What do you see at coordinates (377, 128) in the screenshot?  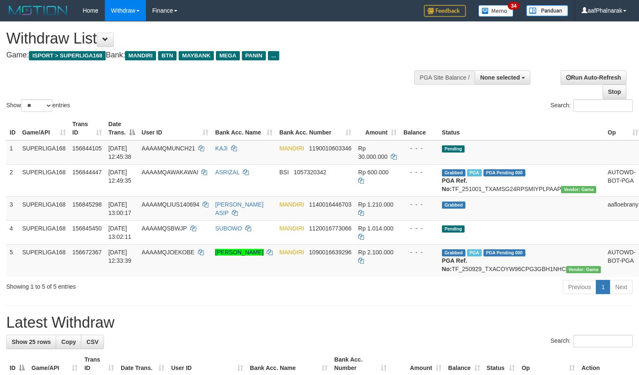 I see `th: Amount: activate to sort column ascending` at bounding box center [377, 128].